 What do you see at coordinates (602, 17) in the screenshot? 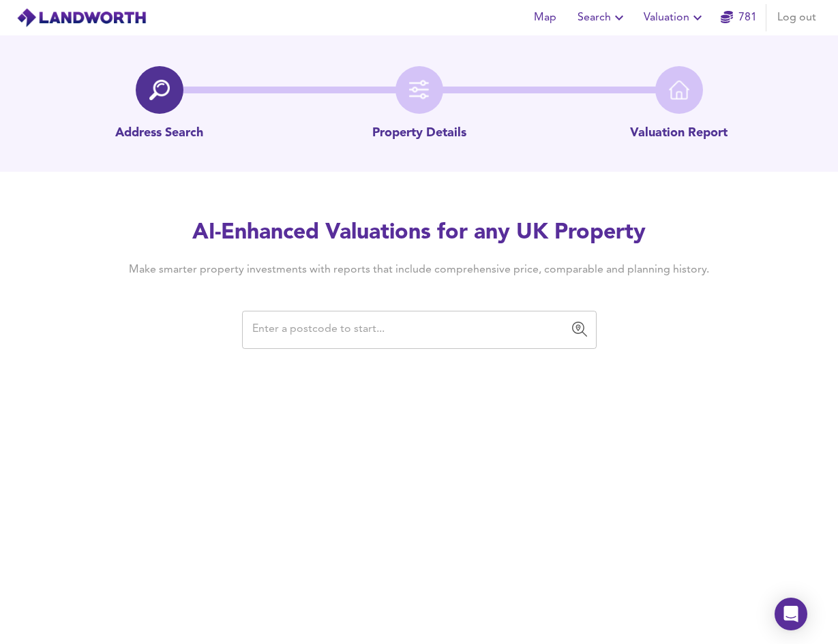
I see `span: Search` at bounding box center [602, 17].